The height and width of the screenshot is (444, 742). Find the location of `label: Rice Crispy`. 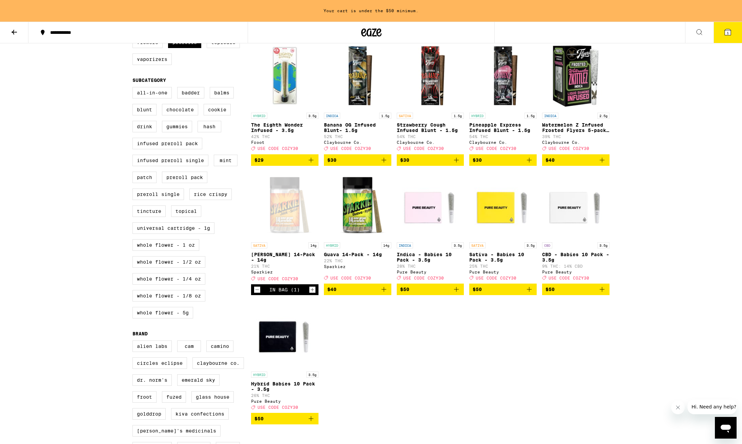

label: Rice Crispy is located at coordinates (210, 194).